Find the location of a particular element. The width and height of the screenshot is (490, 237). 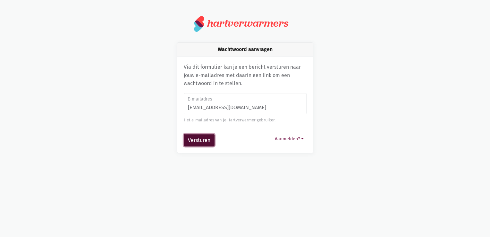

div: hartverwarmers is located at coordinates (247, 23).